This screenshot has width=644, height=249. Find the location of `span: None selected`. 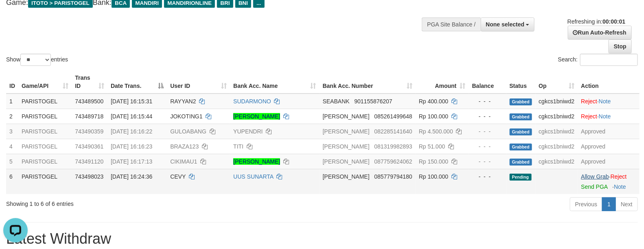

span: None selected is located at coordinates (505, 24).